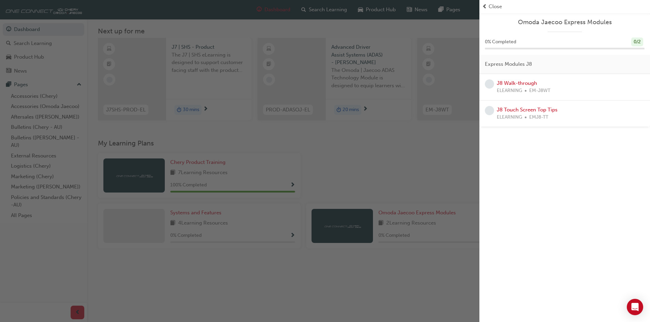 This screenshot has width=650, height=322. I want to click on div: Open Intercom Messenger, so click(635, 307).